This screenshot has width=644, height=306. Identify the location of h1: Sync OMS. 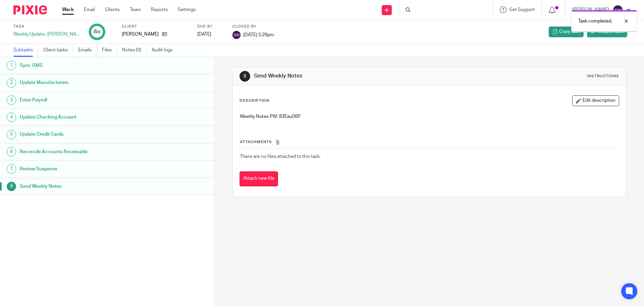
(83, 65).